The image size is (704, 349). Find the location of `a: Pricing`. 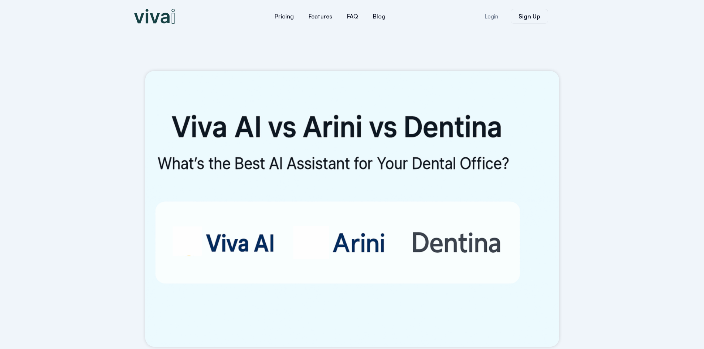

a: Pricing is located at coordinates (284, 16).